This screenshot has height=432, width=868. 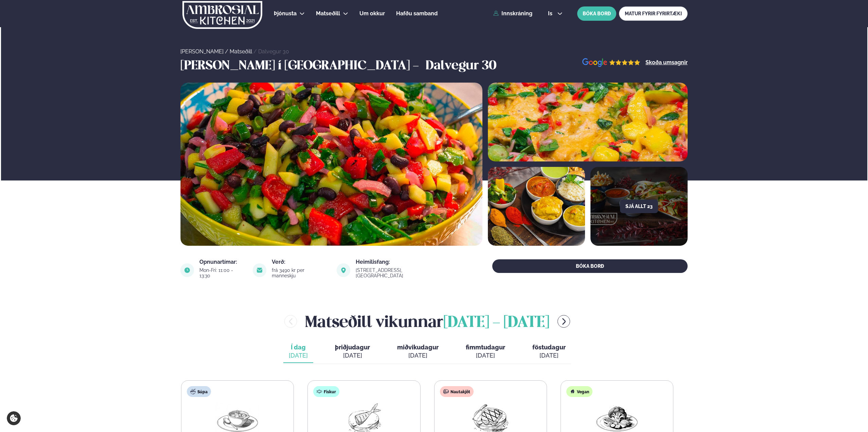 What do you see at coordinates (290, 321) in the screenshot?
I see `button: menu-btn-left` at bounding box center [290, 321].